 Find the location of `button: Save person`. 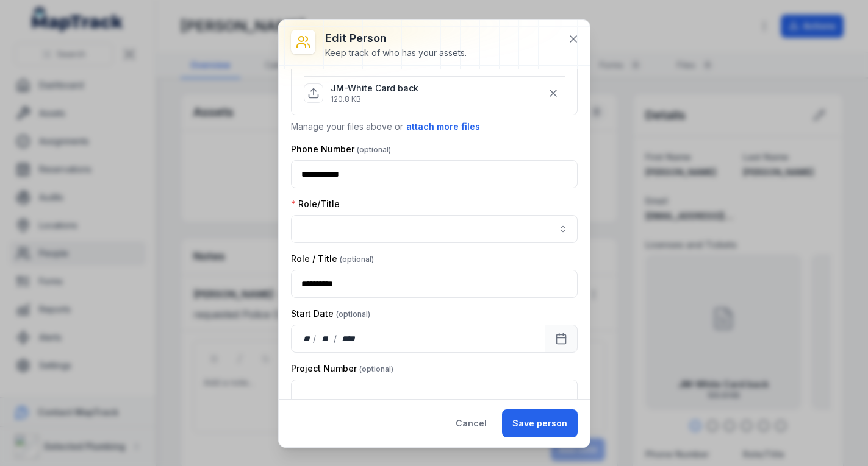

button: Save person is located at coordinates (539, 423).